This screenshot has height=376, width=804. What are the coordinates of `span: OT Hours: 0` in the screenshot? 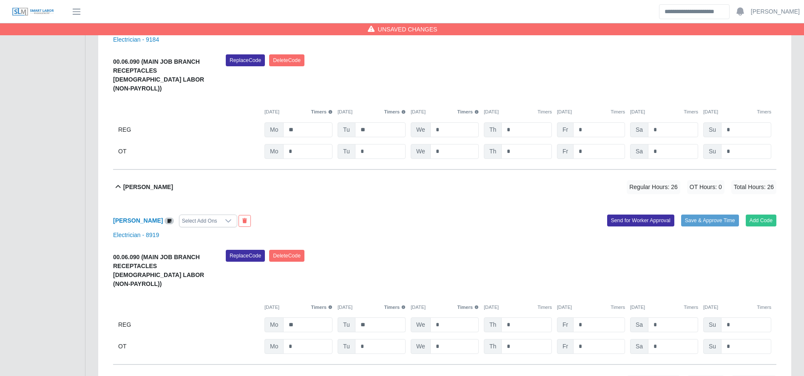 It's located at (706, 187).